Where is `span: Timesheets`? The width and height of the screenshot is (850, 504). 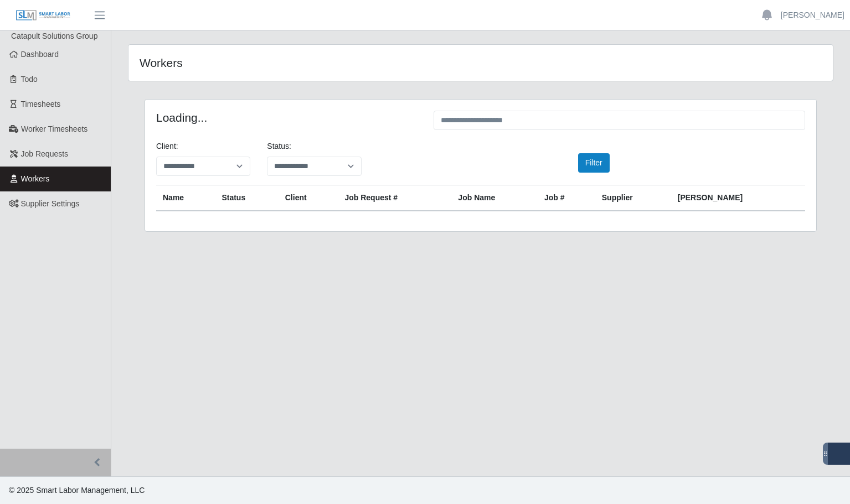
span: Timesheets is located at coordinates (41, 104).